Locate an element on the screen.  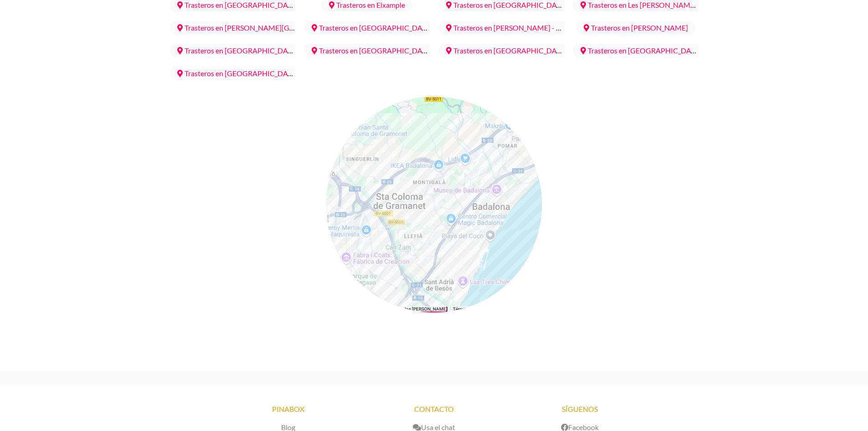
h3: SÍGUENOS is located at coordinates (580, 409).